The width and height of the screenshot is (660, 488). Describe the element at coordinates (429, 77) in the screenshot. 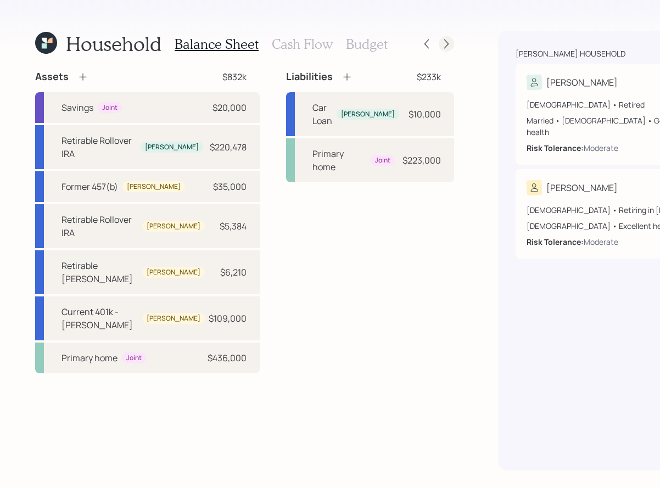

I see `div: $233k` at that location.